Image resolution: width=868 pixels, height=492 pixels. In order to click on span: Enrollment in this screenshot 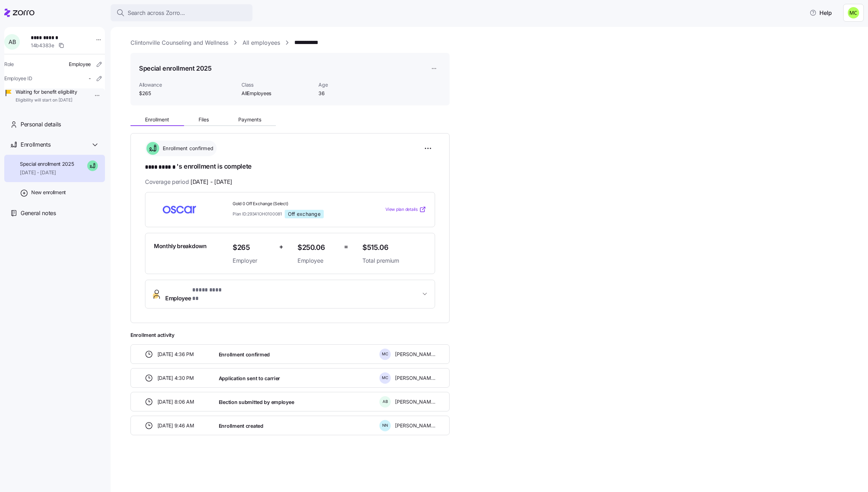, I will do `click(157, 120)`.